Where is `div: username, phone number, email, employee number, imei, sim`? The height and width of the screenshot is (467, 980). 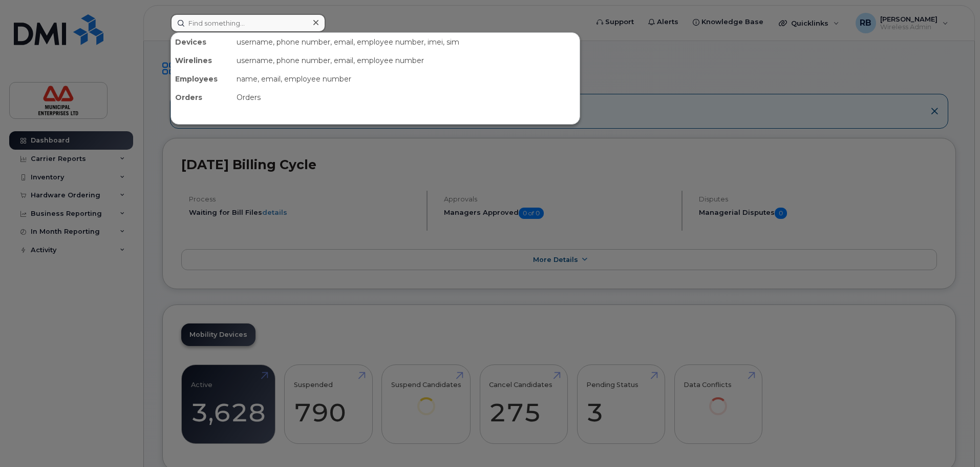
div: username, phone number, email, employee number, imei, sim is located at coordinates (406, 42).